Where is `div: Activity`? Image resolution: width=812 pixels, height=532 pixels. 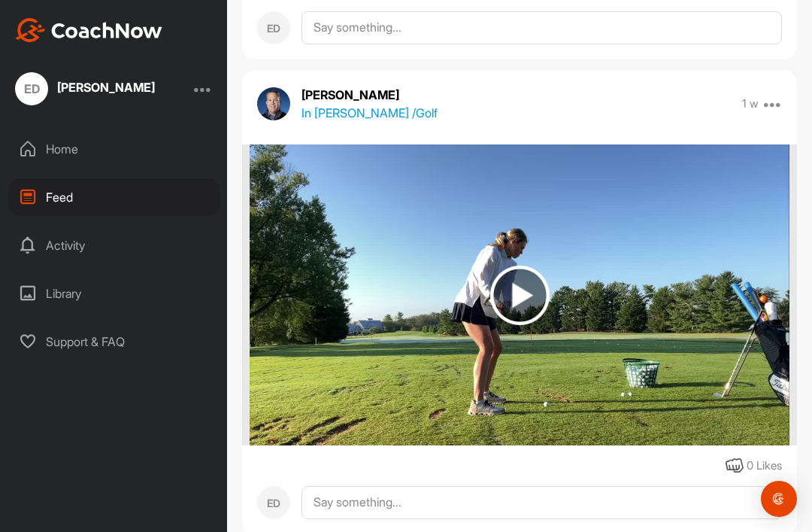
div: Activity is located at coordinates (115, 245).